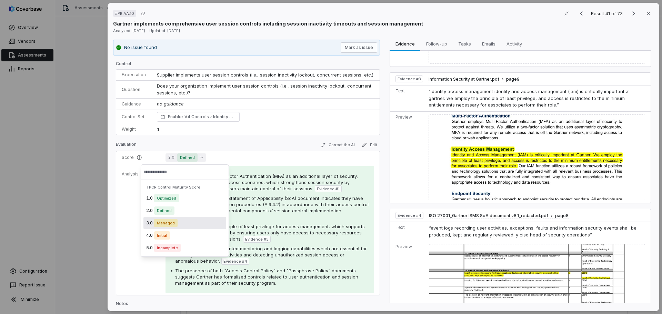 The height and width of the screenshot is (314, 662). What do you see at coordinates (265, 75) in the screenshot?
I see `span: Supplier implements user session controls (i.e., session inactivity lockout, concurrent sessions,...` at bounding box center [265, 75].